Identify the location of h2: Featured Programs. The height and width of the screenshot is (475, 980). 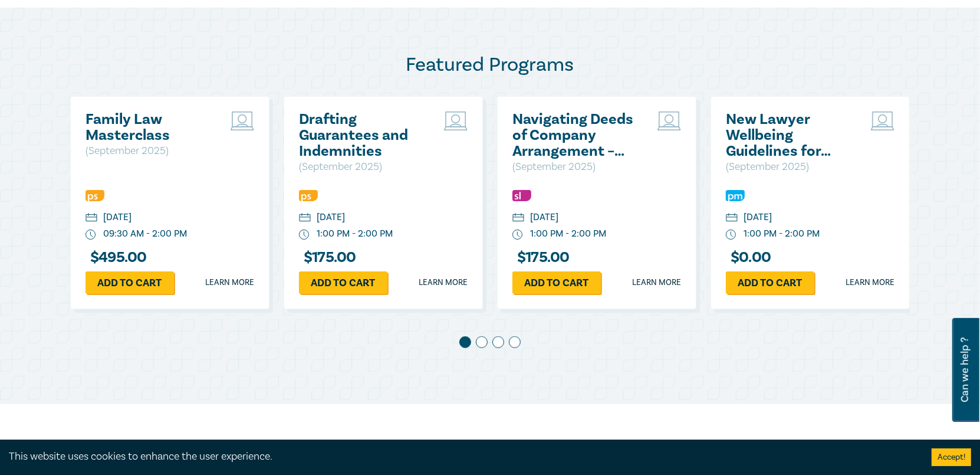
(490, 65).